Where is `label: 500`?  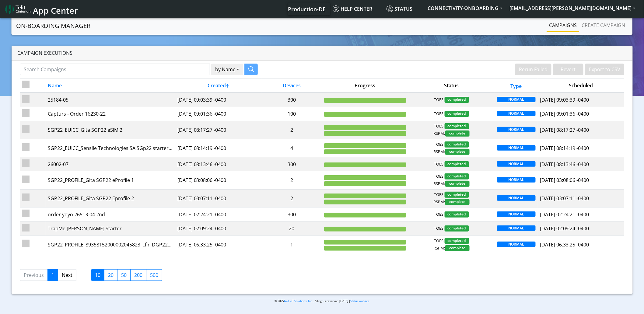
label: 500 is located at coordinates (154, 276).